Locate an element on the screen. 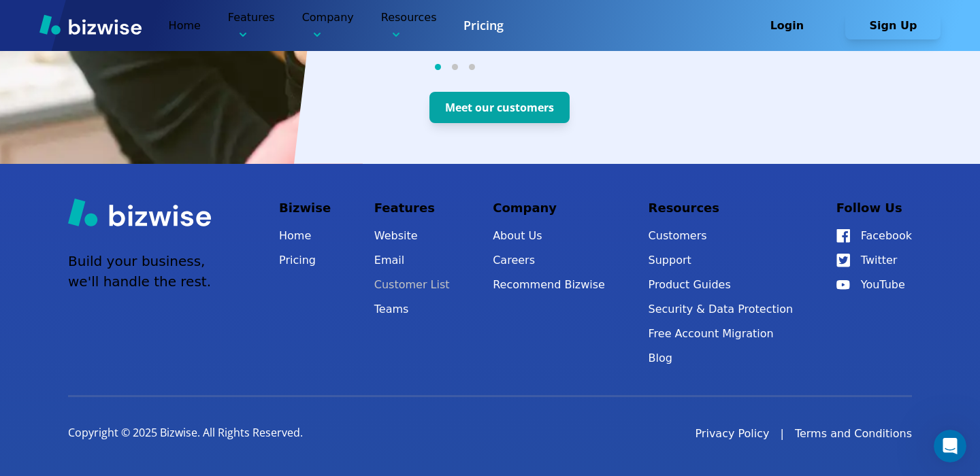  a: Email is located at coordinates (412, 261).